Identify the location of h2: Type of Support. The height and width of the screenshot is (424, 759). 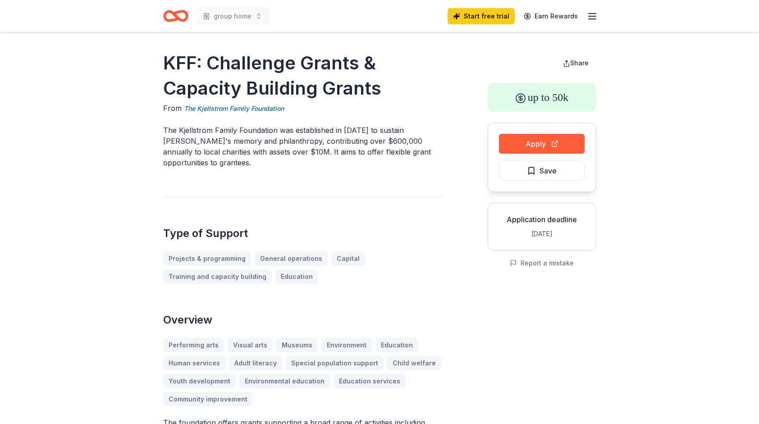
(304, 233).